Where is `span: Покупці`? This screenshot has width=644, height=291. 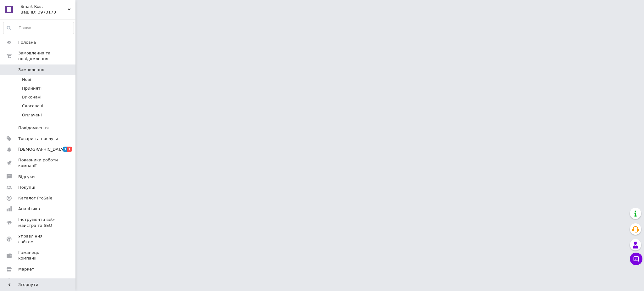
span: Покупці is located at coordinates (27, 187).